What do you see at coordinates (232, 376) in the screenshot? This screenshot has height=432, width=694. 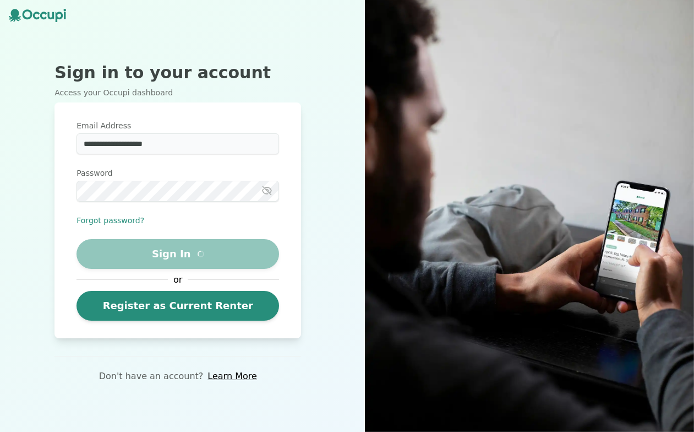 I see `a: Learn More` at bounding box center [232, 376].